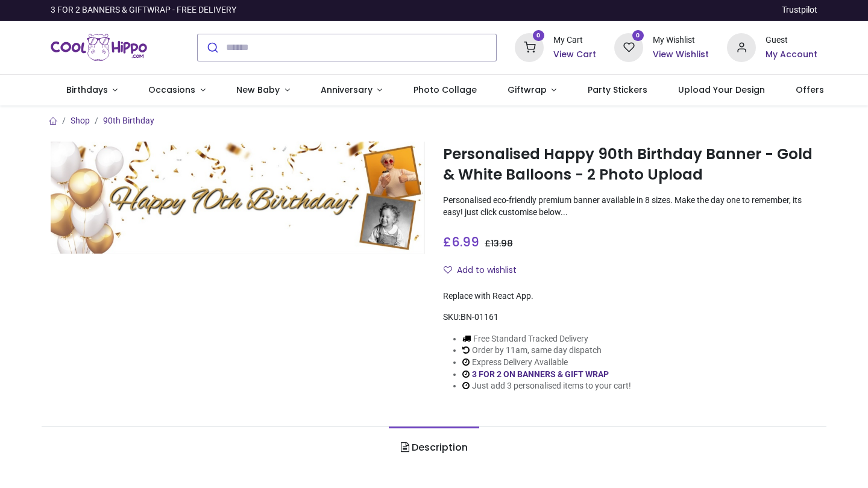 Image resolution: width=868 pixels, height=488 pixels. What do you see at coordinates (91, 90) in the screenshot?
I see `a: Birthdays` at bounding box center [91, 90].